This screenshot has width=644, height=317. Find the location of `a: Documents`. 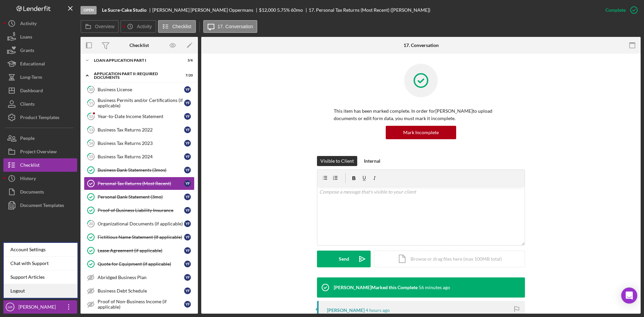

a: Documents is located at coordinates (40, 192).